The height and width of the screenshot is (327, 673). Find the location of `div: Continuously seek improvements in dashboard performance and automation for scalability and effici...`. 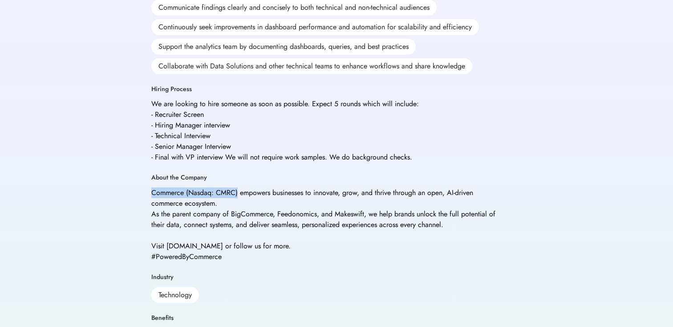

div: Continuously seek improvements in dashboard performance and automation for scalability and effici... is located at coordinates (315, 27).